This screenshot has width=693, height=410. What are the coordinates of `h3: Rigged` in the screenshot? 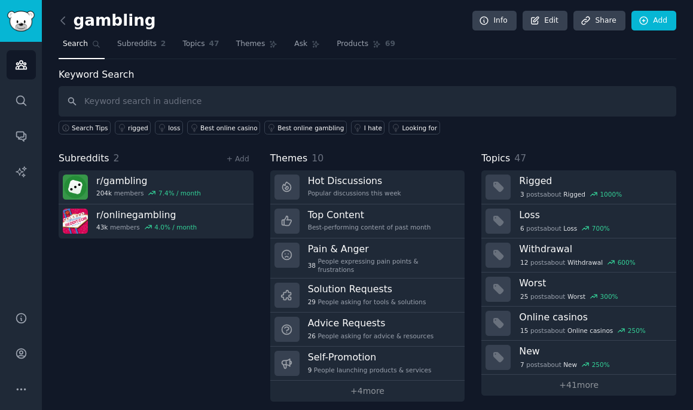 It's located at (593, 181).